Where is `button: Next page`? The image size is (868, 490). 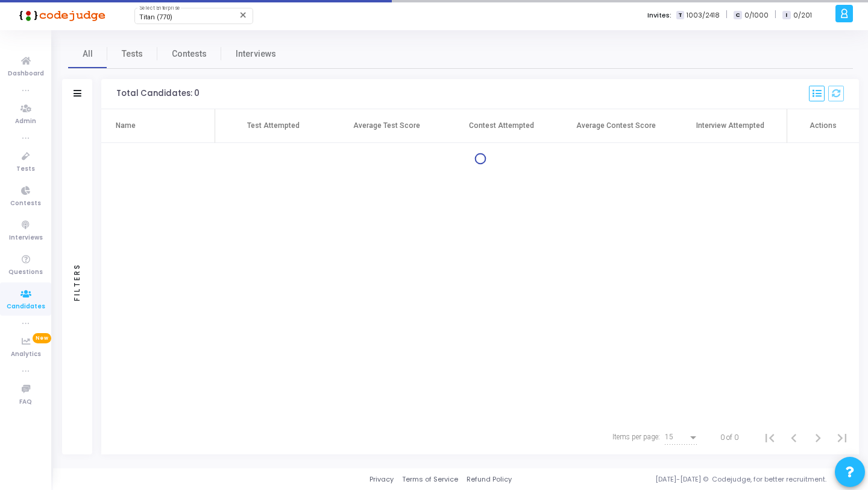
button: Next page is located at coordinates (818, 438).